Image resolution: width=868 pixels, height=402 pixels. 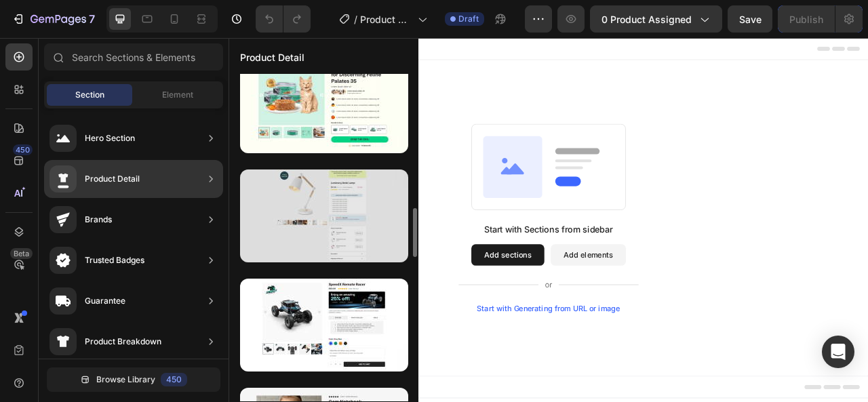 I want to click on div: Start with Sections from sidebar, so click(x=407, y=244).